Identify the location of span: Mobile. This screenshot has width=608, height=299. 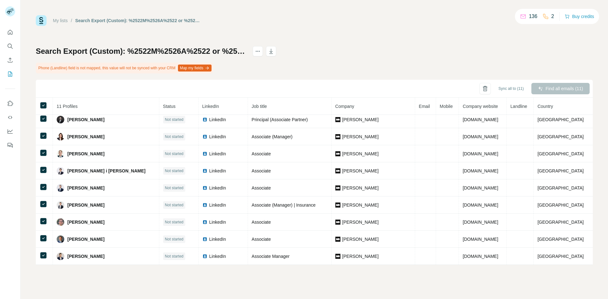
(446, 106).